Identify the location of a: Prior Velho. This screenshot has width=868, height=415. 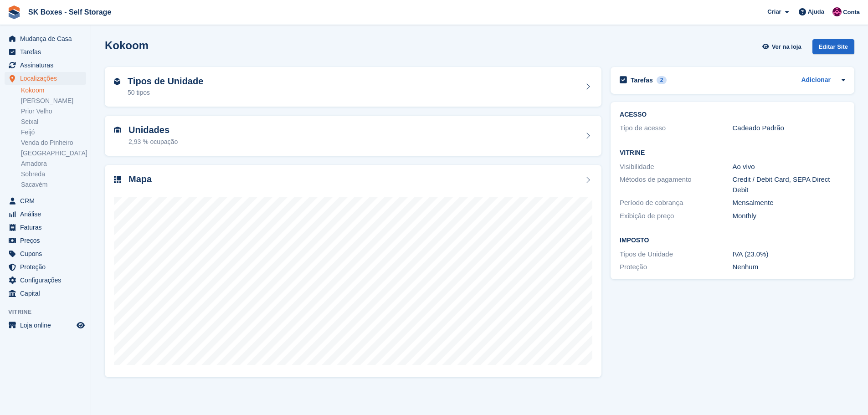
(53, 111).